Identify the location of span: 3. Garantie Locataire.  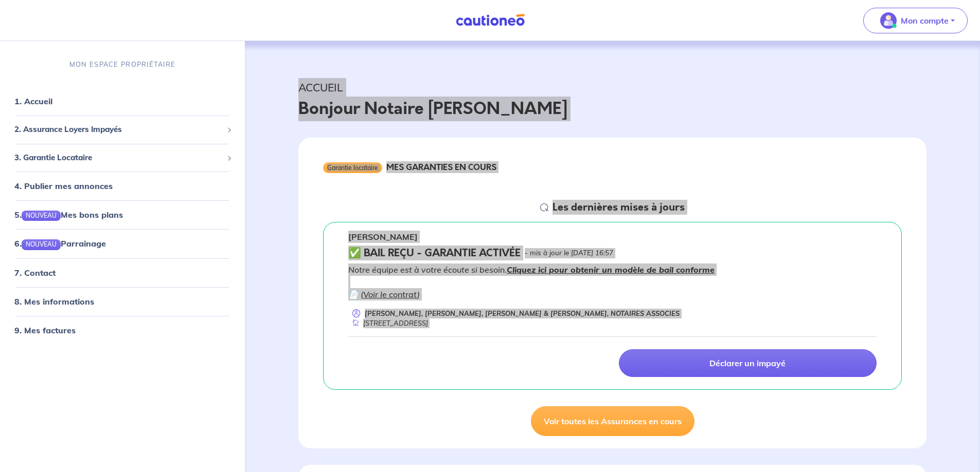
(119, 158).